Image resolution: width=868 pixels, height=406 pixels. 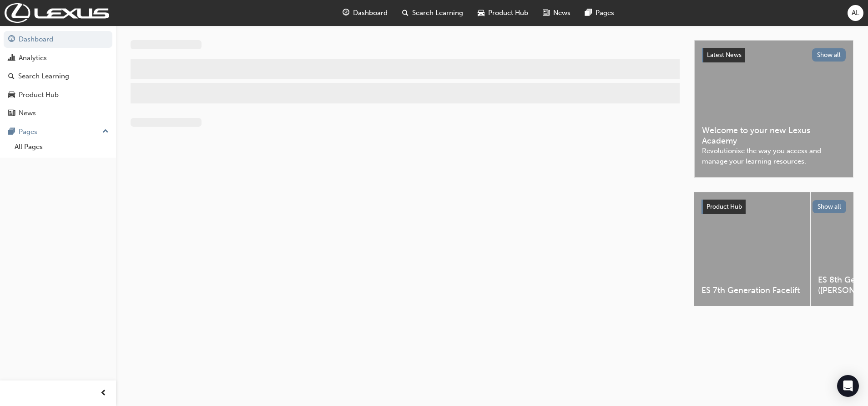 What do you see at coordinates (39, 95) in the screenshot?
I see `div: Product Hub` at bounding box center [39, 95].